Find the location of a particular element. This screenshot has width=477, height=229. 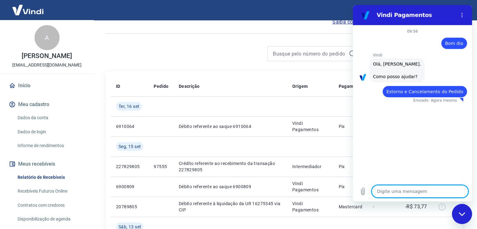

button: Carregar arquivo is located at coordinates (10, 186).